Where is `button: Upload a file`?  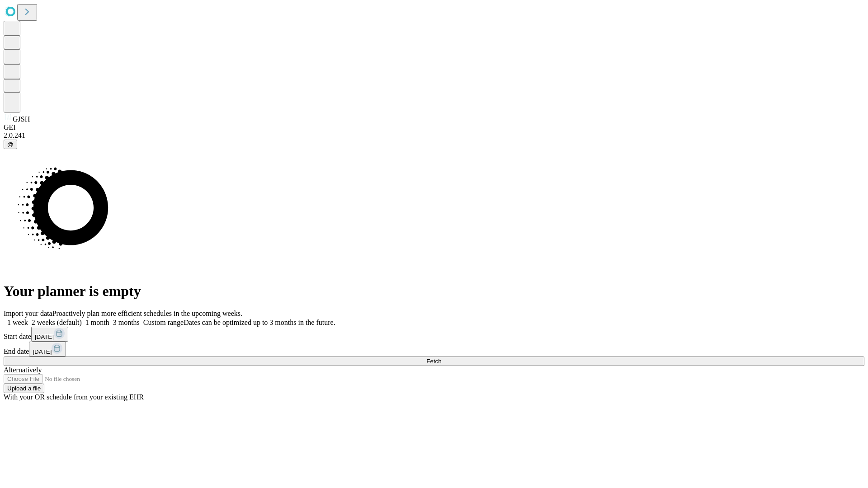 button: Upload a file is located at coordinates (24, 388).